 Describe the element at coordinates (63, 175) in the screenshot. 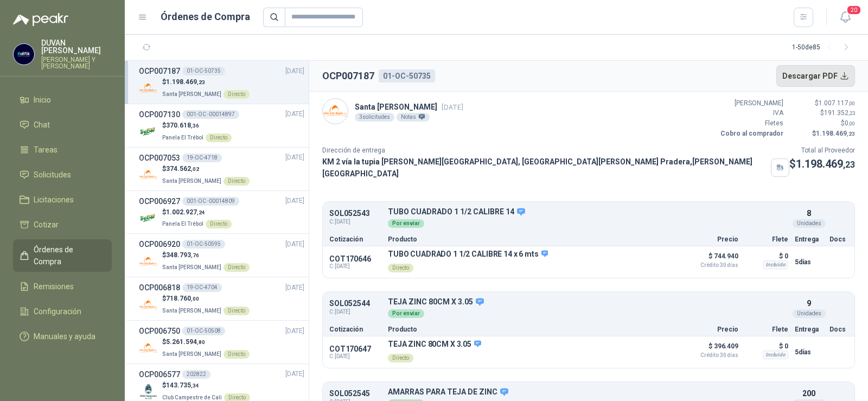

I see `a: Solicitudes` at that location.